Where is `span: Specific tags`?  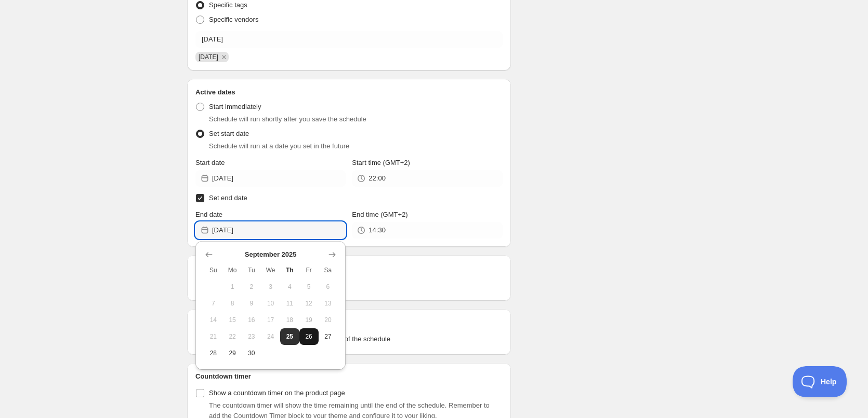 span: Specific tags is located at coordinates (228, 5).